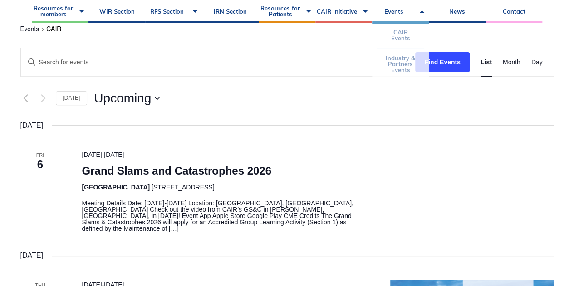 This screenshot has height=286, width=574. I want to click on button: Find Events, so click(442, 62).